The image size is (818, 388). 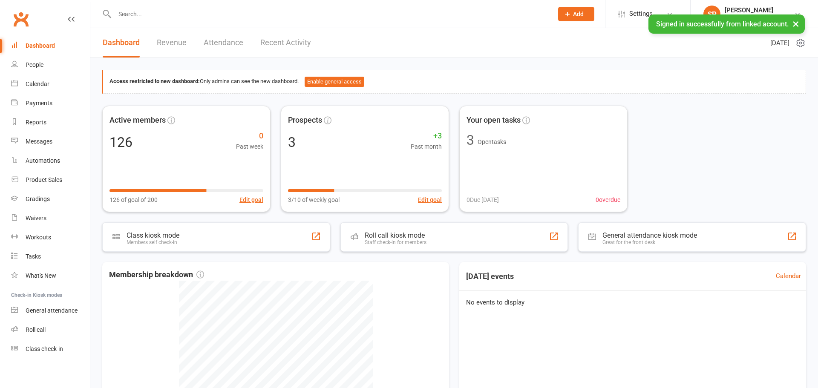 What do you see at coordinates (250, 147) in the screenshot?
I see `span: Past week` at bounding box center [250, 147].